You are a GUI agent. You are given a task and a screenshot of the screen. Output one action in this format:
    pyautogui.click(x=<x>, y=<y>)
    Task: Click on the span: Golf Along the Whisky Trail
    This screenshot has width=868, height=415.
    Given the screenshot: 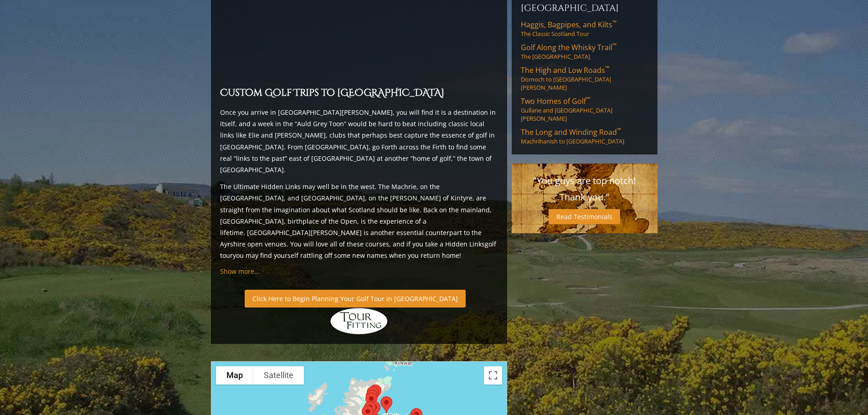 What is the action you would take?
    pyautogui.click(x=568, y=47)
    